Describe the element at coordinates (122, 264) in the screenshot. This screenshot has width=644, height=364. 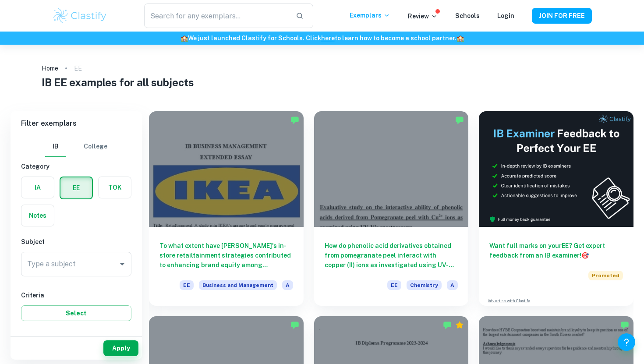
I see `button: Open` at that location.